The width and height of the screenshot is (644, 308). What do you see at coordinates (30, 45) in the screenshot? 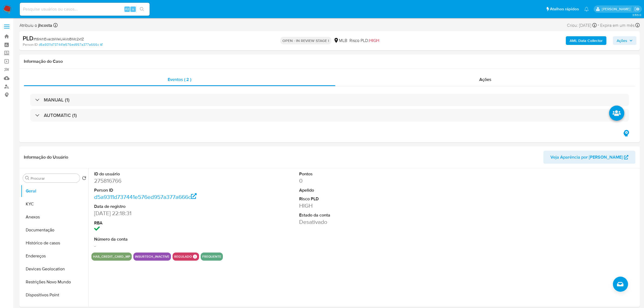
I see `b: Person ID` at bounding box center [30, 45].